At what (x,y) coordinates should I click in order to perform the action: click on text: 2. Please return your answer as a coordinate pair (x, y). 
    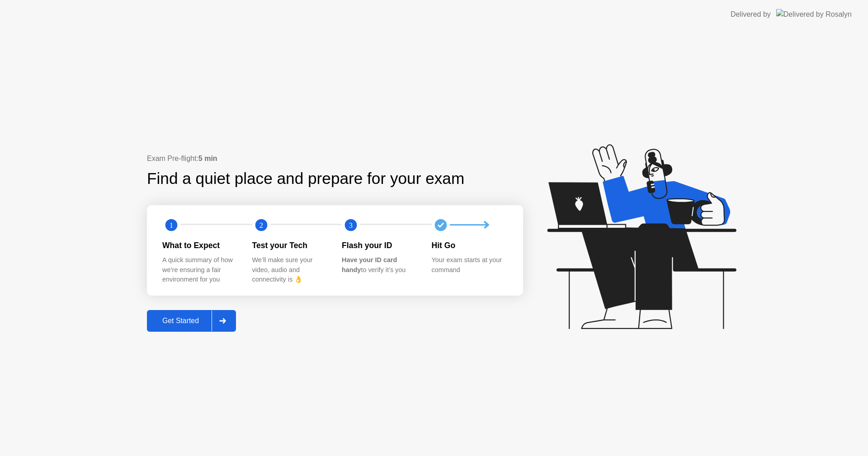
    Looking at the image, I should click on (261, 225).